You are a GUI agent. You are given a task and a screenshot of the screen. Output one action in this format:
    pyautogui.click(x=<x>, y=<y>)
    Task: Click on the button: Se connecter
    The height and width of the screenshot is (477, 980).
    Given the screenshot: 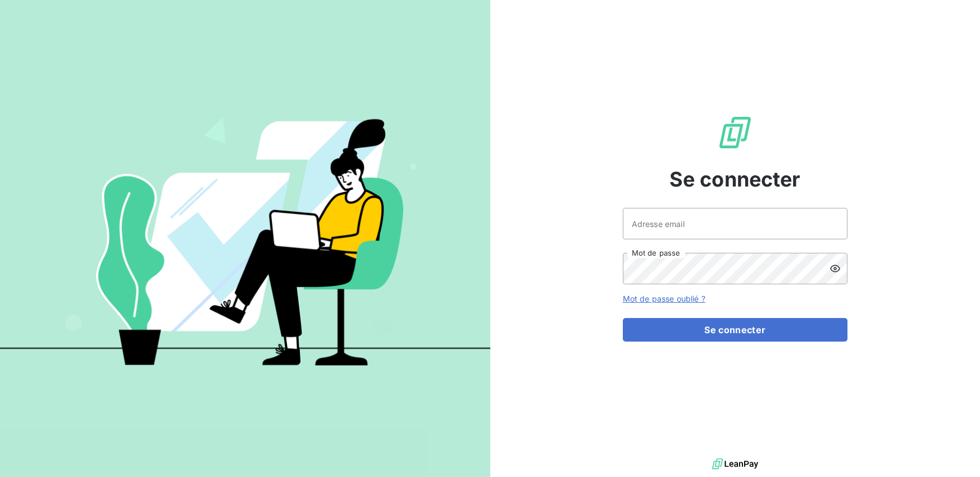 What is the action you would take?
    pyautogui.click(x=735, y=330)
    